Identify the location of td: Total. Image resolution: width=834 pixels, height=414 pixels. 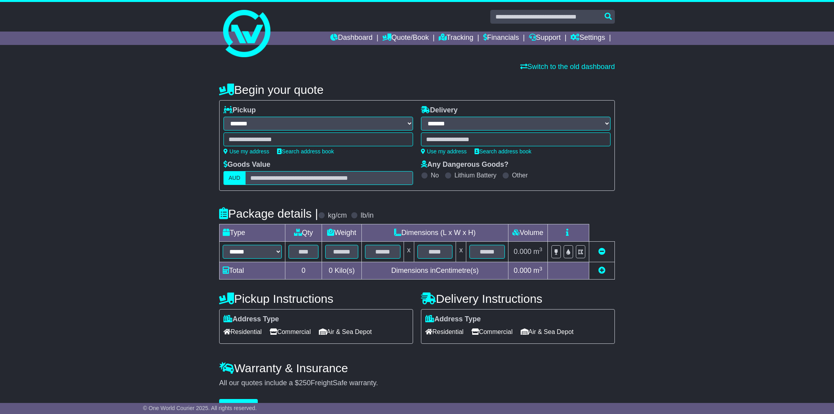
(252, 271).